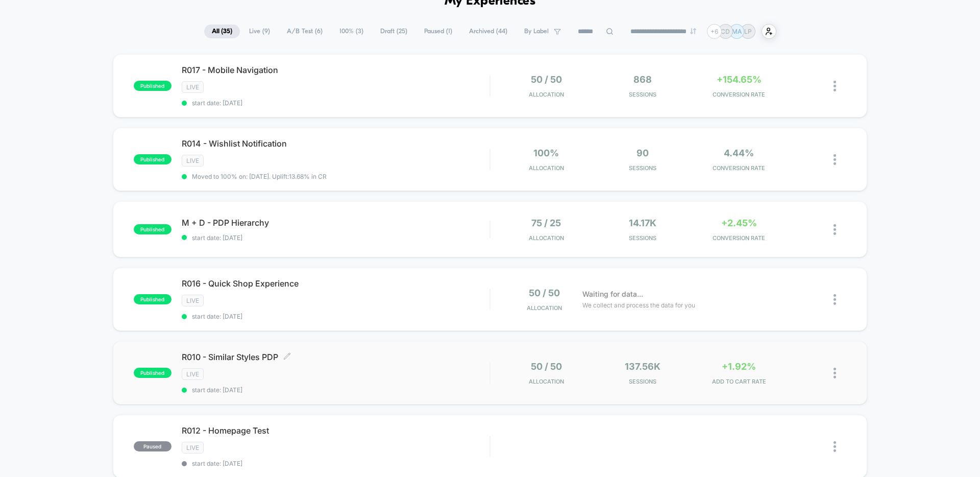  What do you see at coordinates (739, 79) in the screenshot?
I see `span: +154.65%` at bounding box center [739, 79].